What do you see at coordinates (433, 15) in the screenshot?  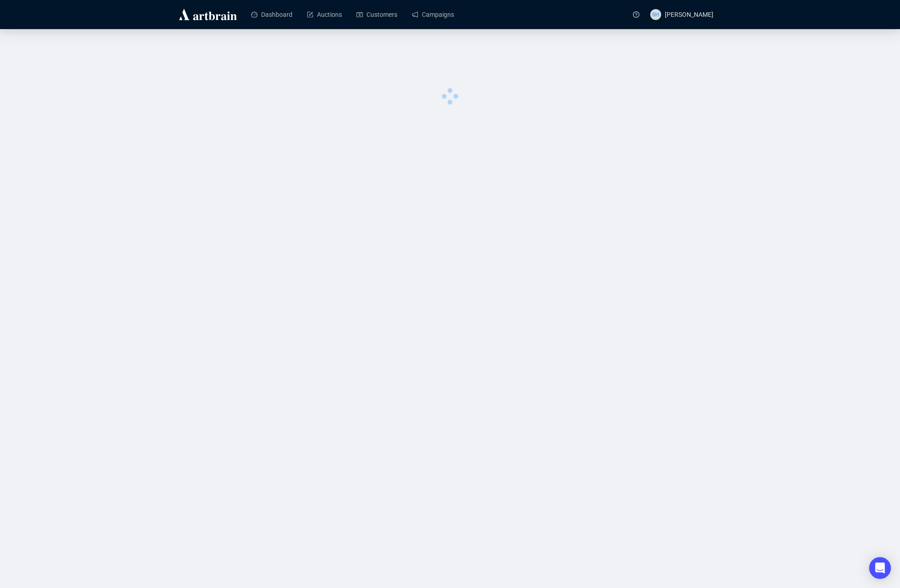 I see `a: Campaigns` at bounding box center [433, 15].